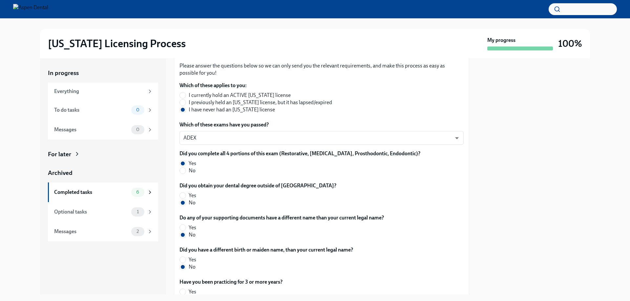 The height and width of the screenshot is (301, 630). What do you see at coordinates (103, 130) in the screenshot?
I see `a: Messages0` at bounding box center [103, 130].